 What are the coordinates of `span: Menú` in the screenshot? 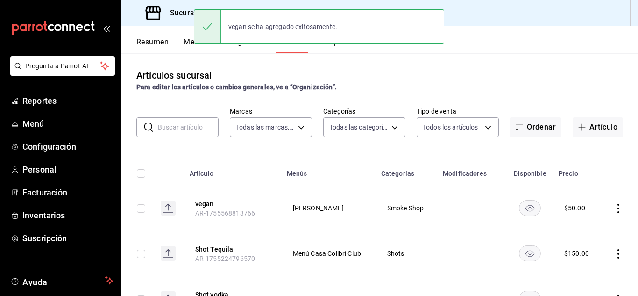 It's located at (68, 123).